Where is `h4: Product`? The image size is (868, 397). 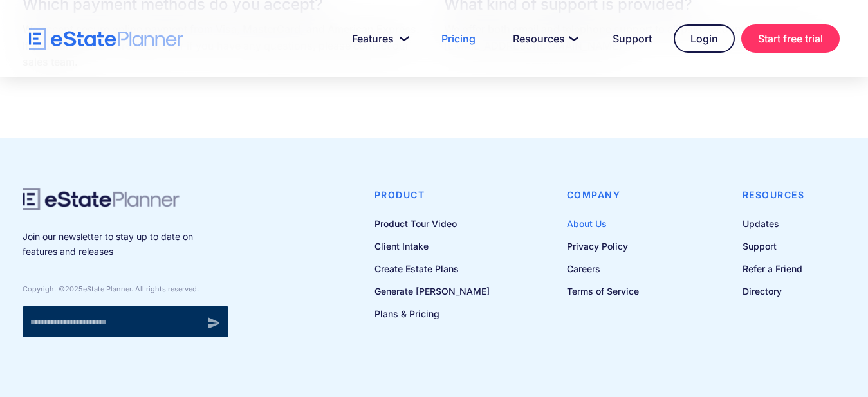 h4: Product is located at coordinates (432, 195).